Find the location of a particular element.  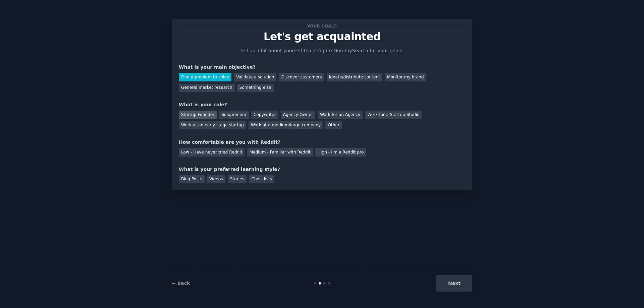

div: Blog Posts is located at coordinates (191, 180).